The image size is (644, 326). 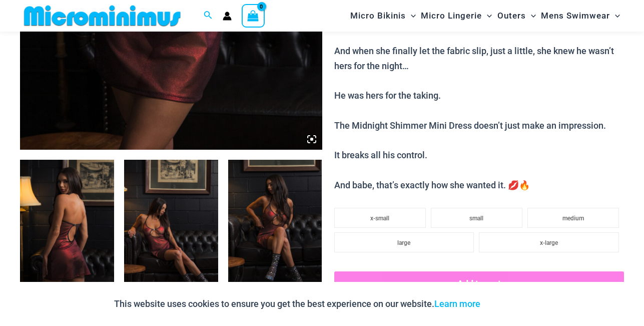 I want to click on button: Accept, so click(x=509, y=304).